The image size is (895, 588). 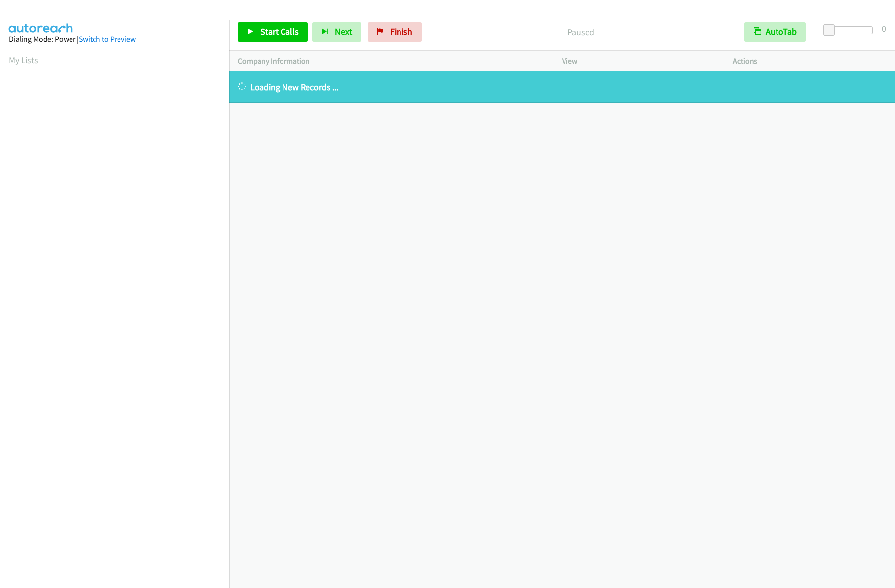 What do you see at coordinates (884, 28) in the screenshot?
I see `div: 0` at bounding box center [884, 28].